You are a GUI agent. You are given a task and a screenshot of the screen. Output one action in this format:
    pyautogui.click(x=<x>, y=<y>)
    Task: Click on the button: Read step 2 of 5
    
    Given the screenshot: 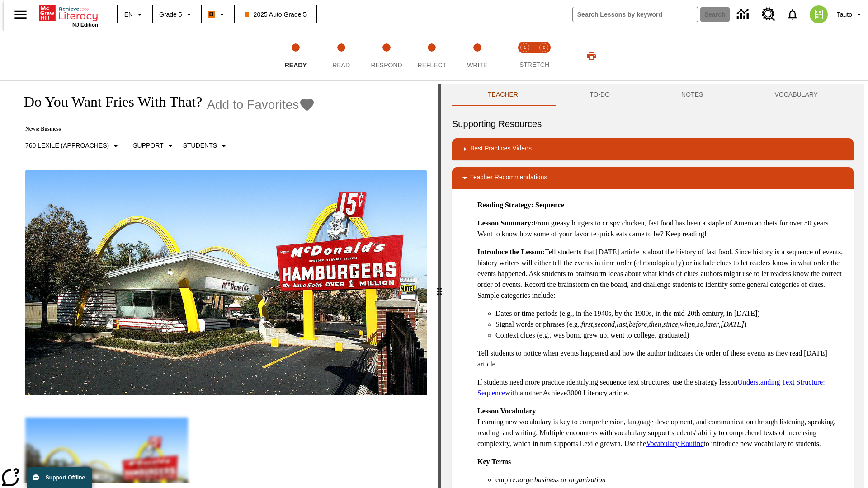 What is the action you would take?
    pyautogui.click(x=341, y=55)
    